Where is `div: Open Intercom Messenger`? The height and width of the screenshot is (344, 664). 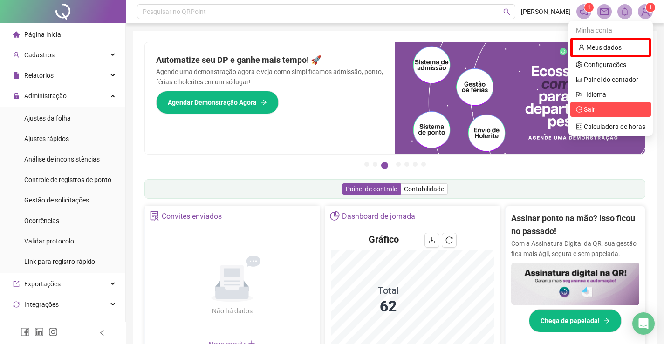 div: Open Intercom Messenger is located at coordinates (643, 324).